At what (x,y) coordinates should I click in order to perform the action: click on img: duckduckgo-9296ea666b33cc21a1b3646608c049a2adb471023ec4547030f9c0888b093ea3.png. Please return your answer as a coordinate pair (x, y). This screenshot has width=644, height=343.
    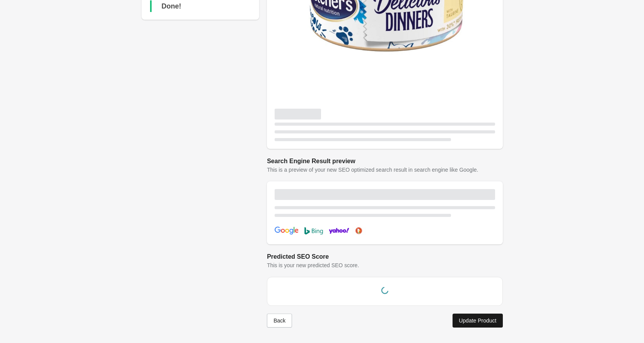
    Looking at the image, I should click on (359, 231).